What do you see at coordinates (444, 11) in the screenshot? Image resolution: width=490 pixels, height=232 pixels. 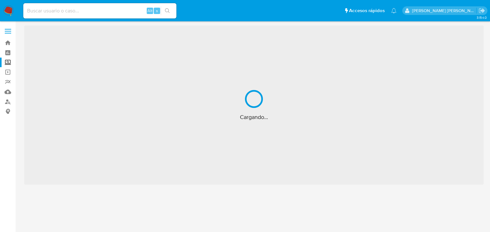 I see `p: michelleangelica.rodriguez@mercadolibre.com.mx` at bounding box center [444, 11].